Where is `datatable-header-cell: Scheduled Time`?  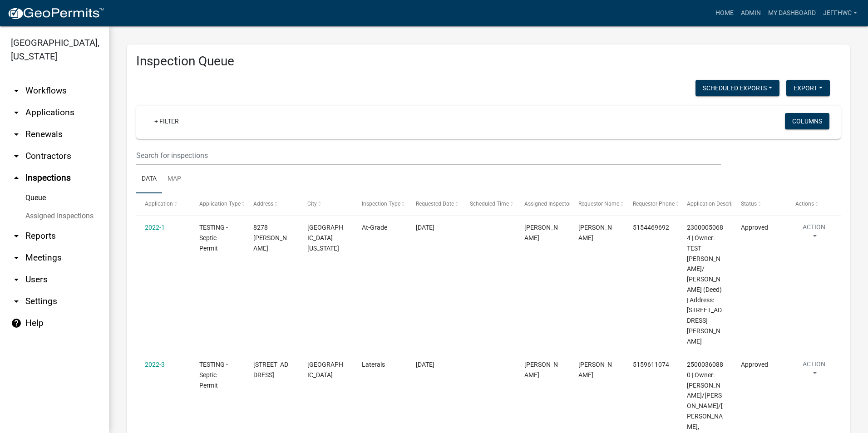
datatable-header-cell: Scheduled Time is located at coordinates (488, 204).